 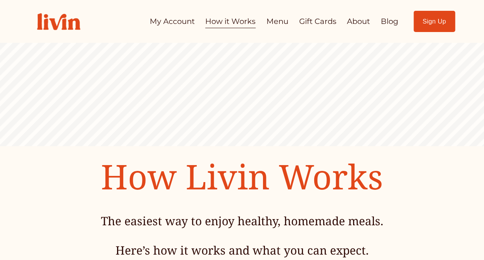 What do you see at coordinates (317, 21) in the screenshot?
I see `a: Gift Cards` at bounding box center [317, 21].